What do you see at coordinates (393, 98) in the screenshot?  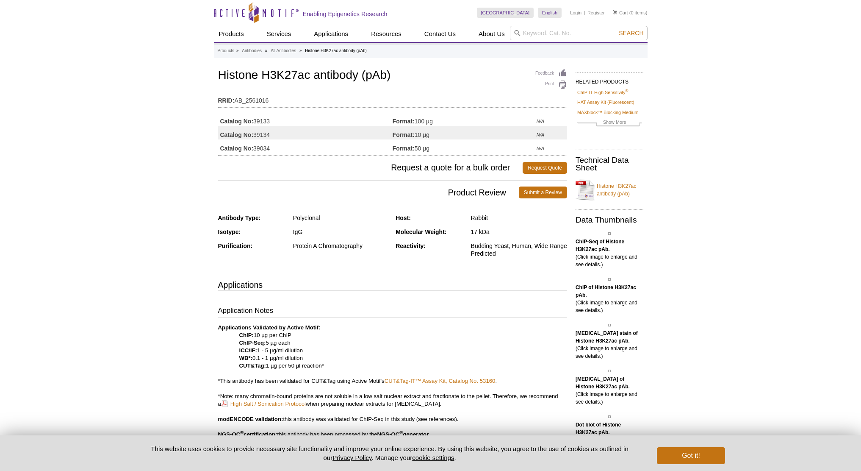 I see `td: AB_2561016` at bounding box center [393, 98].